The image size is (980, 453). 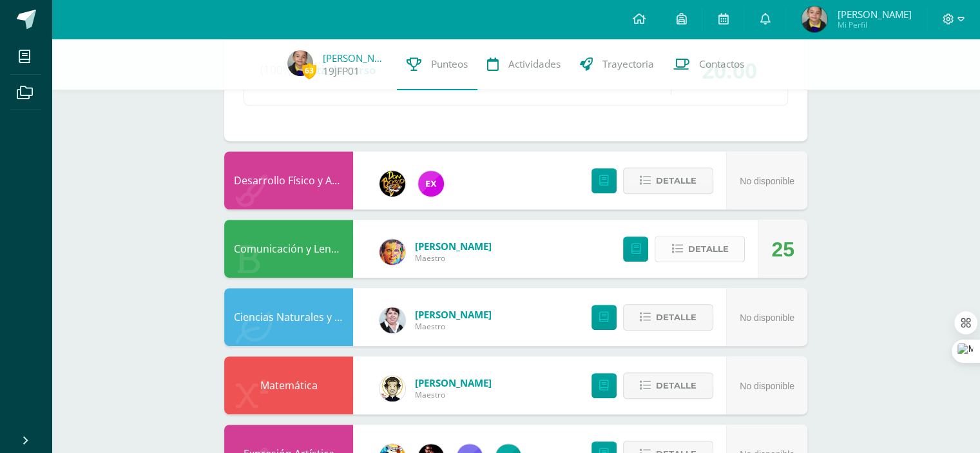 What do you see at coordinates (289, 317) in the screenshot?
I see `div: Ciencias Naturales y Tecnología` at bounding box center [289, 317].